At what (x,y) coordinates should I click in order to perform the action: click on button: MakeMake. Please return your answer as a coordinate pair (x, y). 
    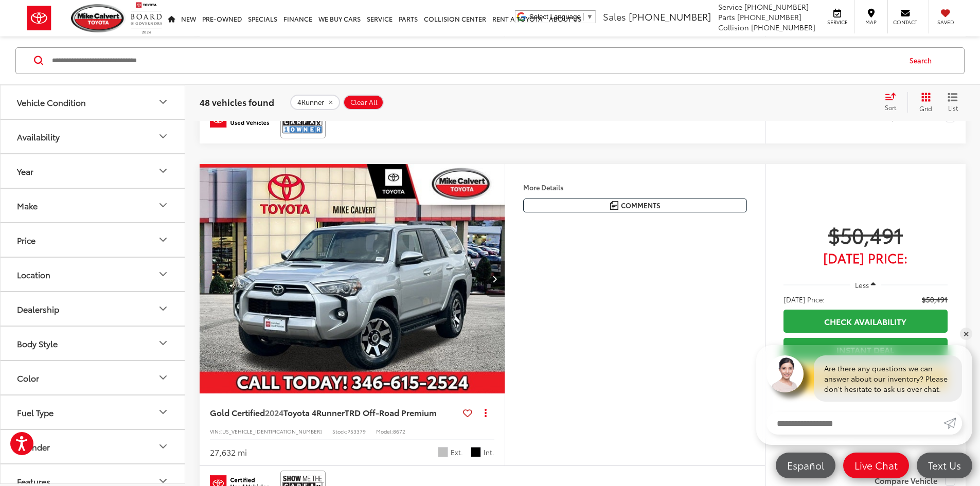
    Looking at the image, I should click on (93, 204).